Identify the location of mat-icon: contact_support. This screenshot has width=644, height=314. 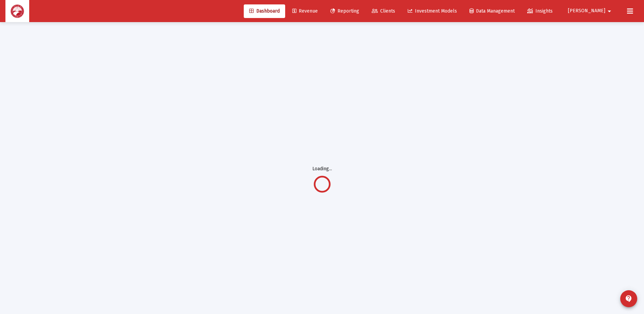
(629, 299).